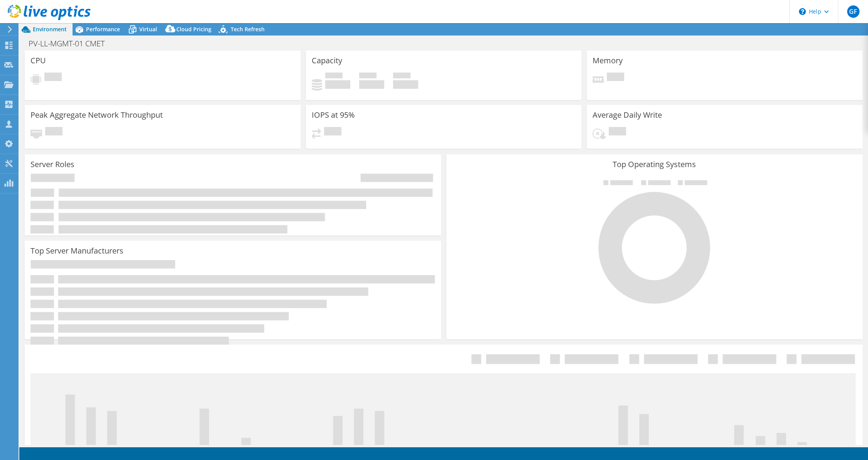  Describe the element at coordinates (608, 61) in the screenshot. I see `h3: Memory` at that location.